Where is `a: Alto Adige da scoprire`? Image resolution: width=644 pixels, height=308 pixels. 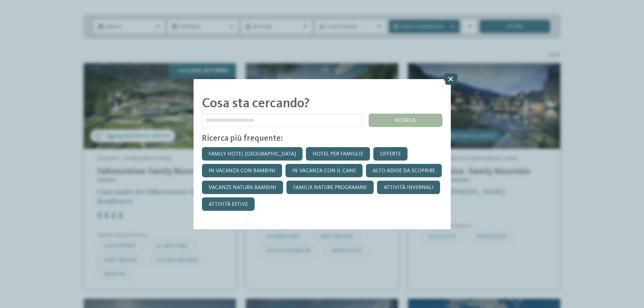
a: Alto Adige da scoprire is located at coordinates (404, 171).